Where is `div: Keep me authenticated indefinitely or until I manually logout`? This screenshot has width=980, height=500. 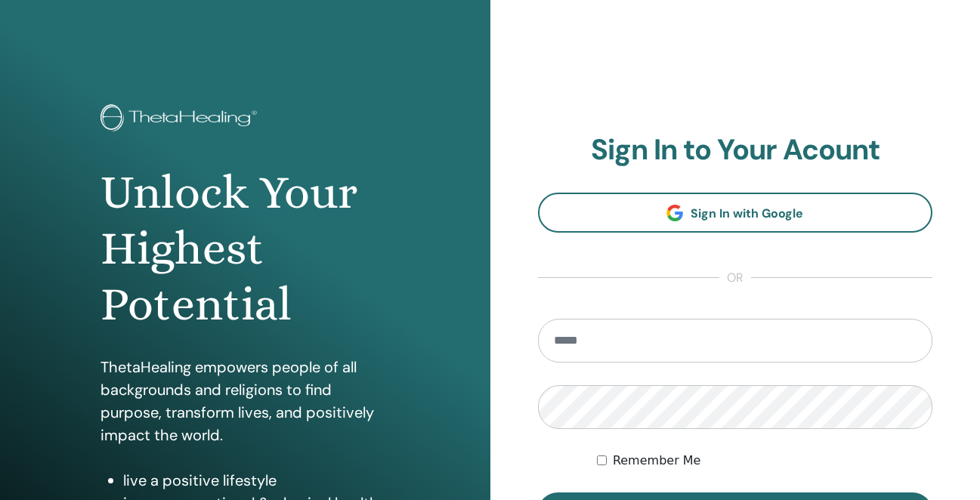
div: Keep me authenticated indefinitely or until I manually logout is located at coordinates (765, 461).